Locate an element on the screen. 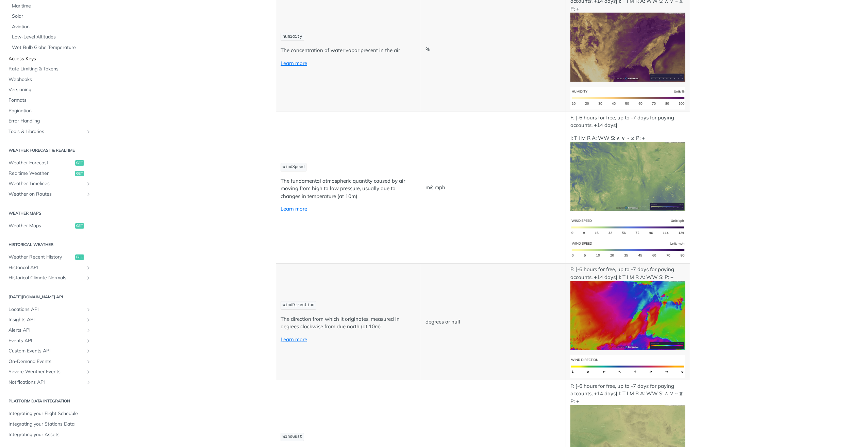  a: Events APIShow subpages for Events API is located at coordinates (49, 341).